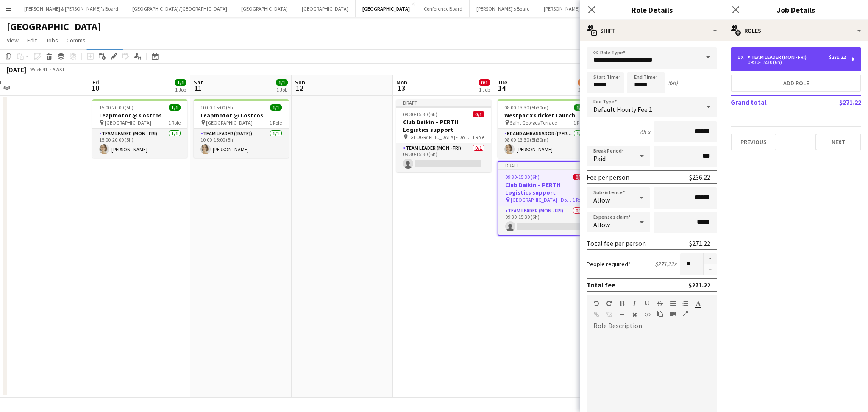 This screenshot has height=412, width=868. Describe the element at coordinates (710, 259) in the screenshot. I see `button: Increase` at that location.